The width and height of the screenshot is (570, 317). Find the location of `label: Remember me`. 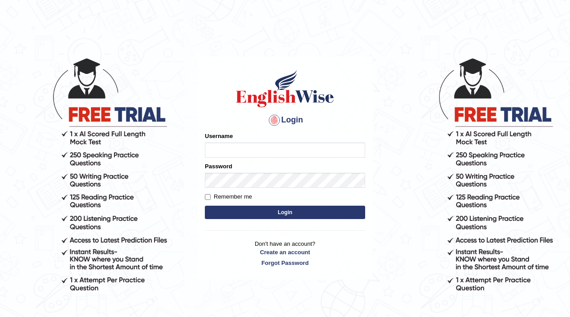

label: Remember me is located at coordinates (228, 197).